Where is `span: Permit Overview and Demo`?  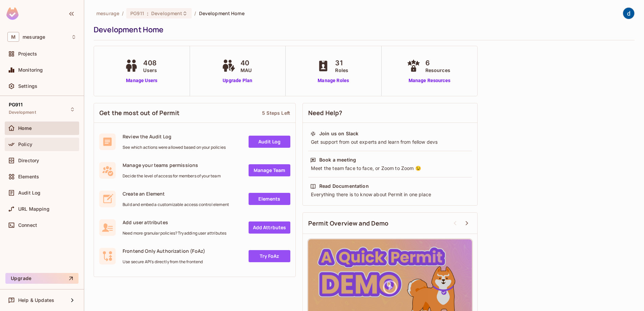
span: Permit Overview and Demo is located at coordinates (348, 223).